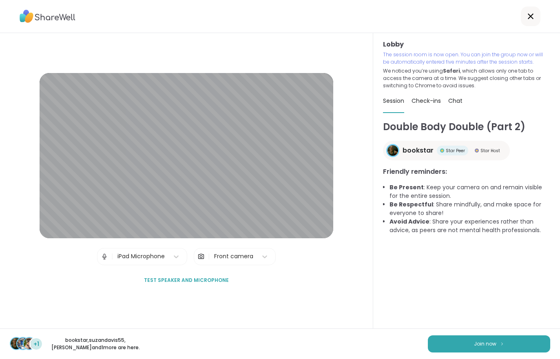 The width and height of the screenshot is (560, 359). What do you see at coordinates (186, 280) in the screenshot?
I see `button: Test speaker and microphone` at bounding box center [186, 280].